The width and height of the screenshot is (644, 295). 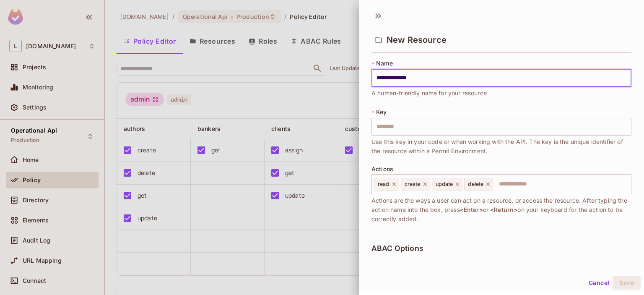 I want to click on span: ABAC Options, so click(x=397, y=249).